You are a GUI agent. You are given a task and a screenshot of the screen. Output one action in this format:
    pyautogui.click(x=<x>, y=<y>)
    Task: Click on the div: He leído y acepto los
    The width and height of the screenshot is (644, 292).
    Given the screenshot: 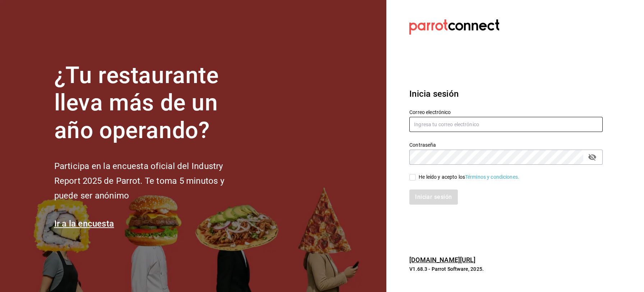 What is the action you would take?
    pyautogui.click(x=469, y=177)
    